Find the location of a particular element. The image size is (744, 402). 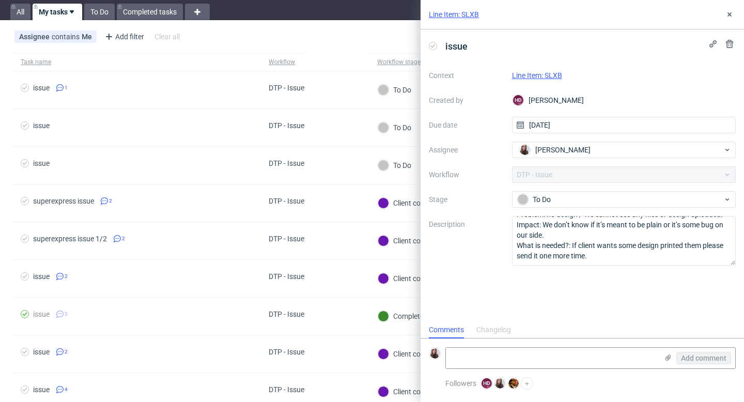

a: My tasks is located at coordinates (57, 12).